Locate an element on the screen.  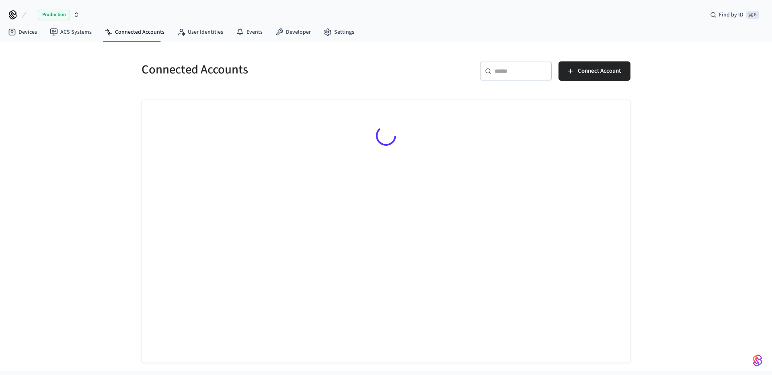
h5: Connected Accounts is located at coordinates (261, 70).